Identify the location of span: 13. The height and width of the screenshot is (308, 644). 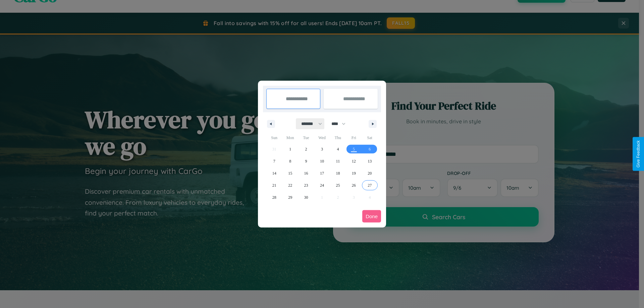
(370, 161).